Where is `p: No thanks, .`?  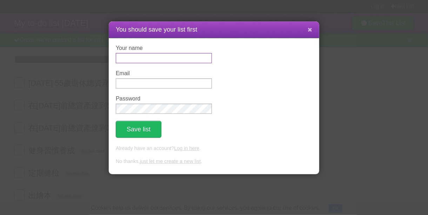
p: No thanks, . is located at coordinates (214, 161).